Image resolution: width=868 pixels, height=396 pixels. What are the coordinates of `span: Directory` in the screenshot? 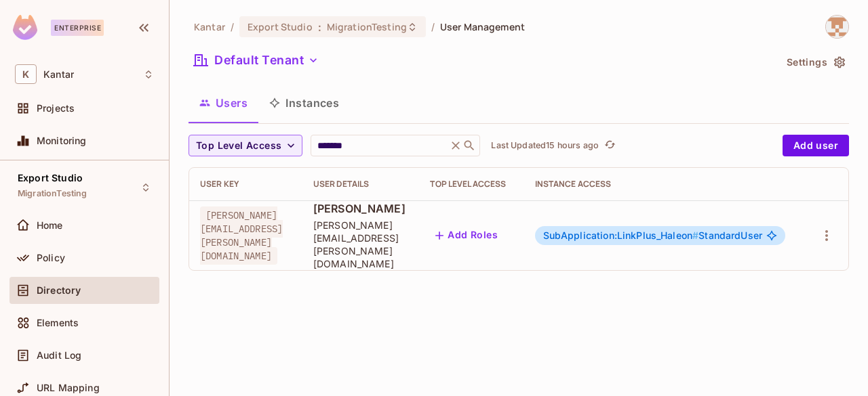 It's located at (58, 291).